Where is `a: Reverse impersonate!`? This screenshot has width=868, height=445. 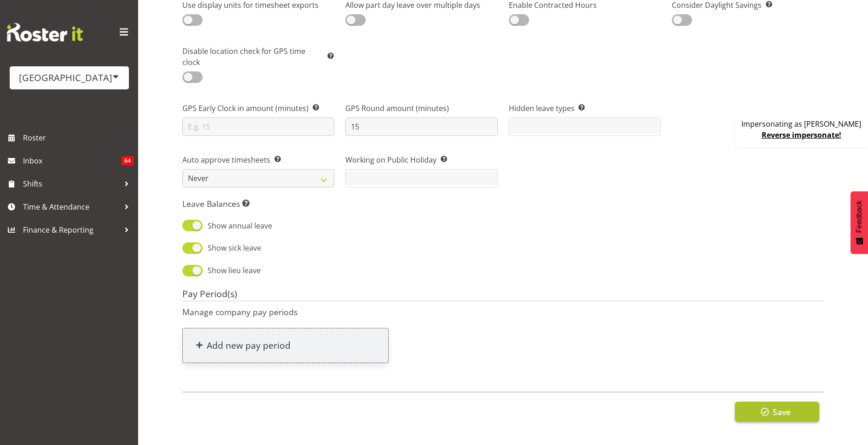 a: Reverse impersonate! is located at coordinates (801, 135).